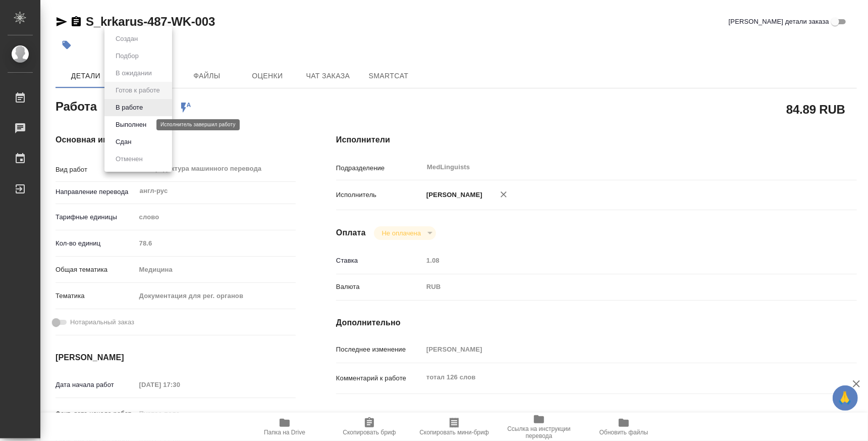 This screenshot has height=441, width=868. What do you see at coordinates (131, 125) in the screenshot?
I see `button: Выполнен` at bounding box center [131, 125].